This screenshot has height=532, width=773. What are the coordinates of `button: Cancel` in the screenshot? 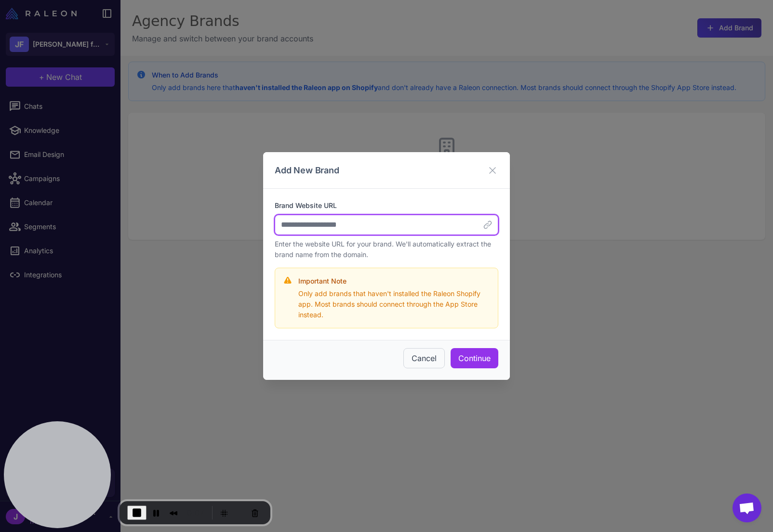 It's located at (424, 359).